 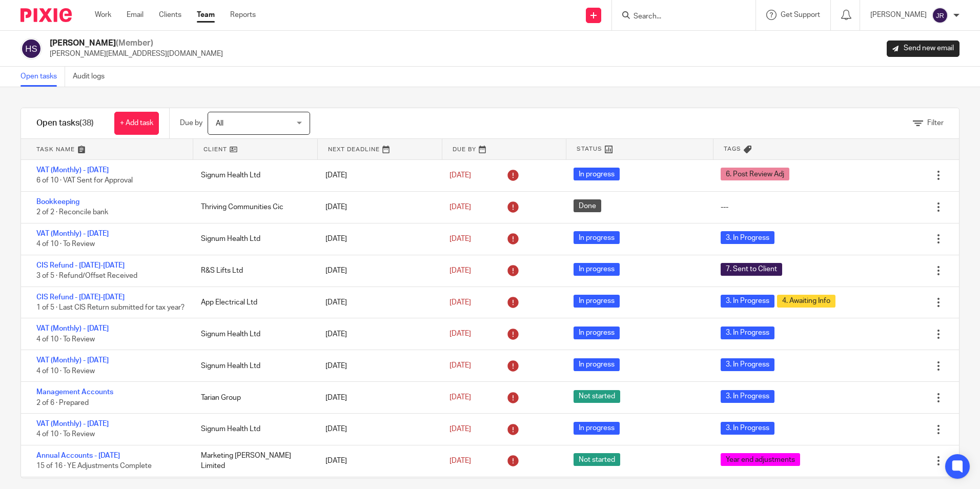 I want to click on span: Done, so click(x=587, y=206).